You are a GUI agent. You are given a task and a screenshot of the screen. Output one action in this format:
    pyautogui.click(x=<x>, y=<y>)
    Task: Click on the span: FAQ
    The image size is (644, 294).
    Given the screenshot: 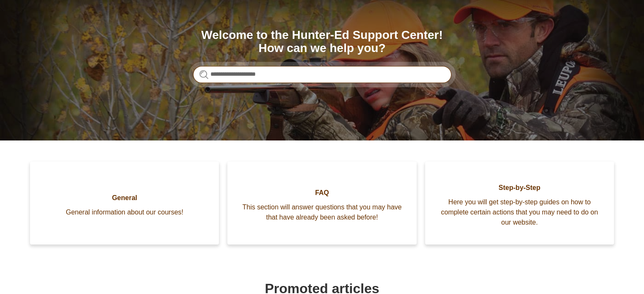 What is the action you would take?
    pyautogui.click(x=322, y=193)
    